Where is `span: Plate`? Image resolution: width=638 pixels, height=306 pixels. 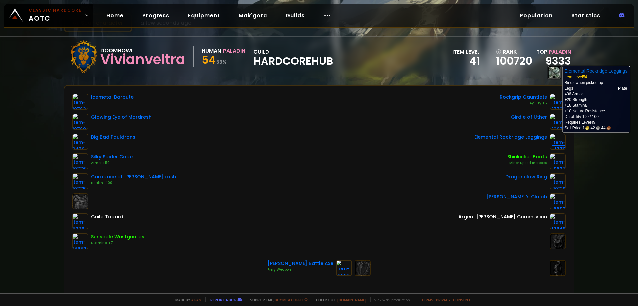 span: Plate is located at coordinates (623, 88).